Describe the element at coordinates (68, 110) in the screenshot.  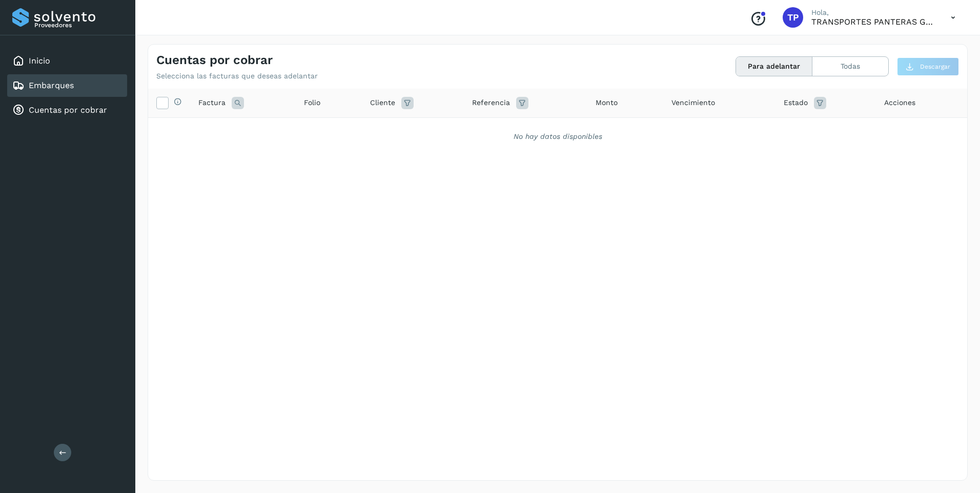
I see `a: Cuentas por cobrar` at that location.